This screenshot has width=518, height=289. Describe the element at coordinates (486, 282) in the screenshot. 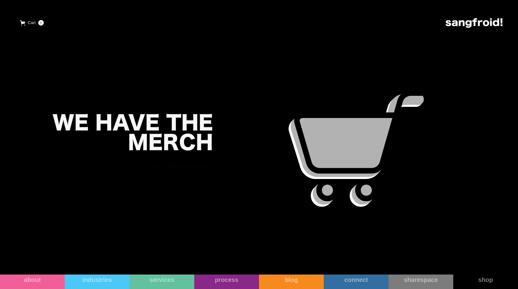

I see `a: shop` at that location.